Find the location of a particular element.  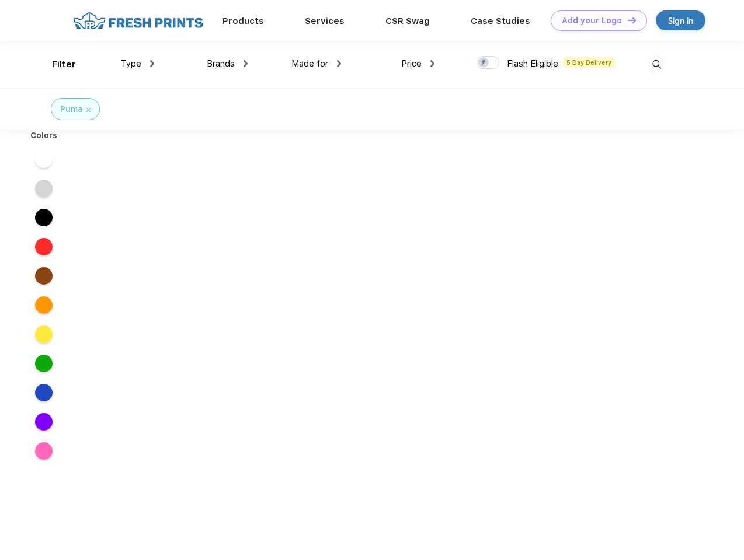

div: Puma is located at coordinates (71, 109).